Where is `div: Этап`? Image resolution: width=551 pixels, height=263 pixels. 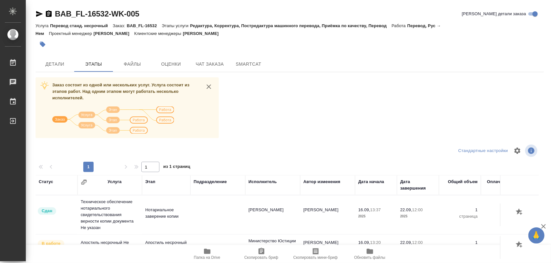 div: Этап is located at coordinates (150, 181).